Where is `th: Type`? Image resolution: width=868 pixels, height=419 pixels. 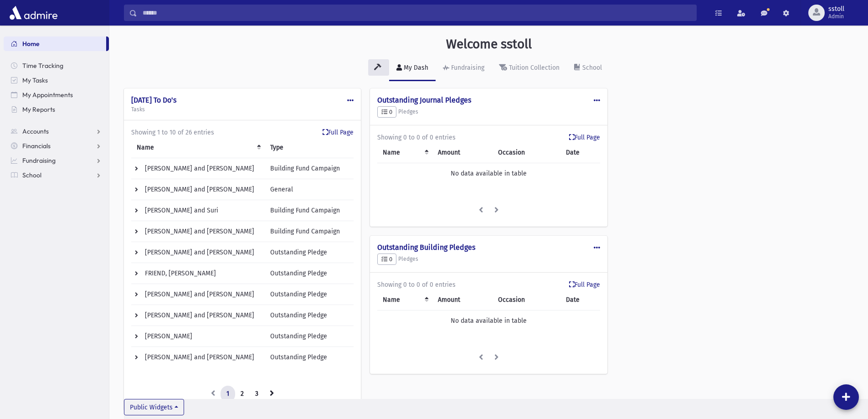
th: Type is located at coordinates (309, 148).